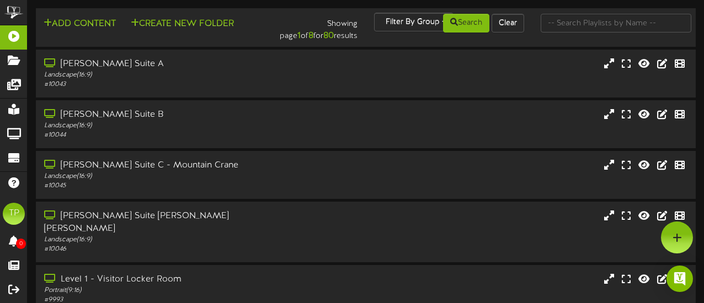  Describe the element at coordinates (79, 24) in the screenshot. I see `button: Add Content` at that location.